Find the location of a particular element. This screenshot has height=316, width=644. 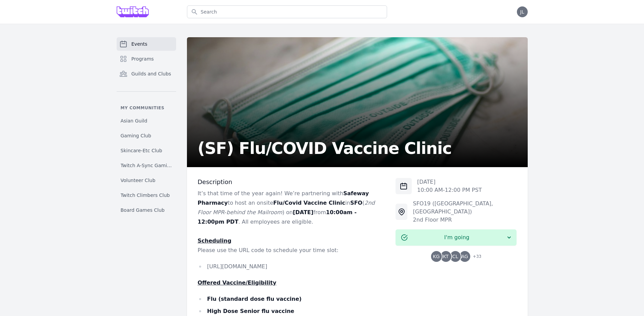

a: Board Games Club is located at coordinates (146, 210).